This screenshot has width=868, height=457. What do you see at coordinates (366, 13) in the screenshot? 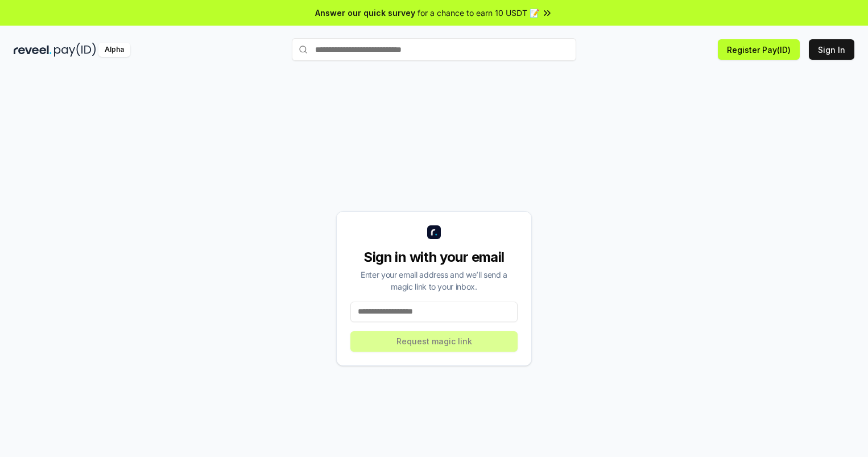
I see `span: Answer our quick survey` at bounding box center [366, 13].